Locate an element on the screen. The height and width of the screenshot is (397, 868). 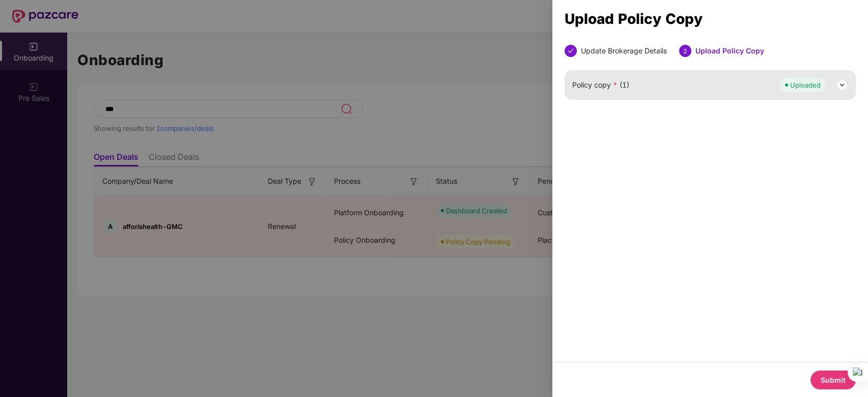
span: check is located at coordinates (571, 51).